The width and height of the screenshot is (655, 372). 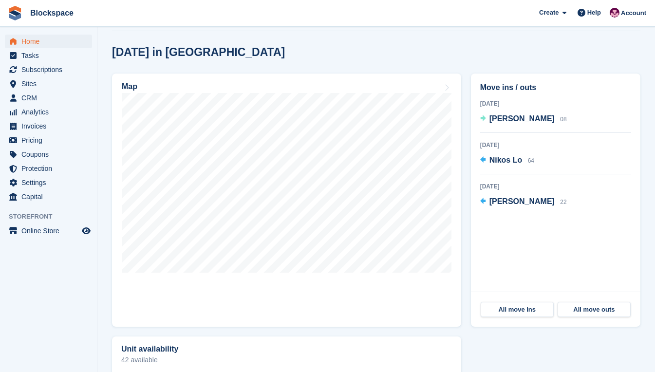 What do you see at coordinates (287, 360) in the screenshot?
I see `p: 42 available` at bounding box center [287, 360].